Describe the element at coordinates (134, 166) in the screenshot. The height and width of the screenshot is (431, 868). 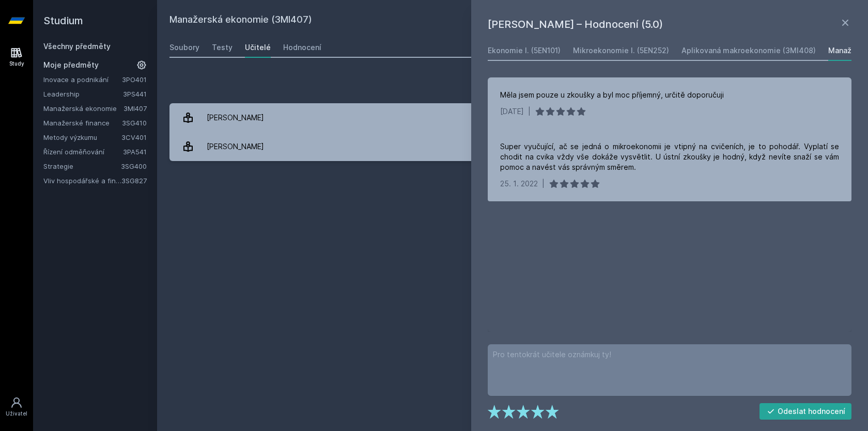
I see `a: 3SG400` at that location.